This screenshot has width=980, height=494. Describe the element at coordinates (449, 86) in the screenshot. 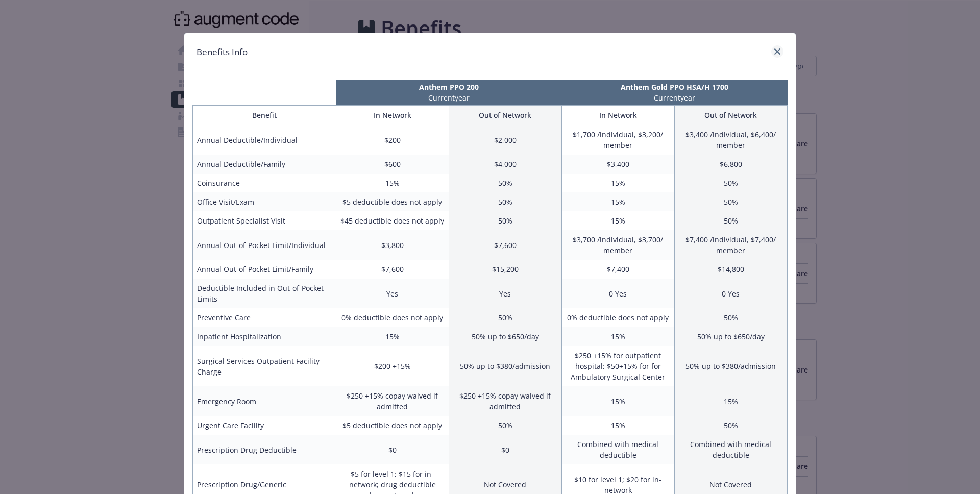

I see `p: Anthem PPO 200` at that location.